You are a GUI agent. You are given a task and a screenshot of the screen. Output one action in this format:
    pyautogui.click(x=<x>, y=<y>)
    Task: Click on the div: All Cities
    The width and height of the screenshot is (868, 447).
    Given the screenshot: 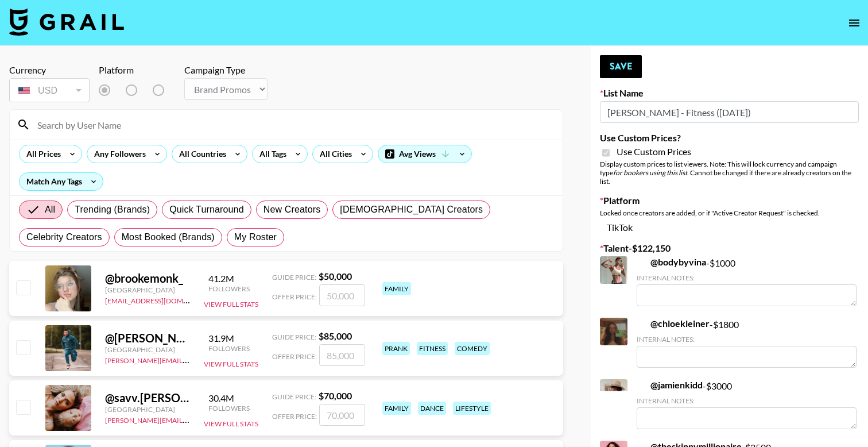 What is the action you would take?
    pyautogui.click(x=333, y=154)
    